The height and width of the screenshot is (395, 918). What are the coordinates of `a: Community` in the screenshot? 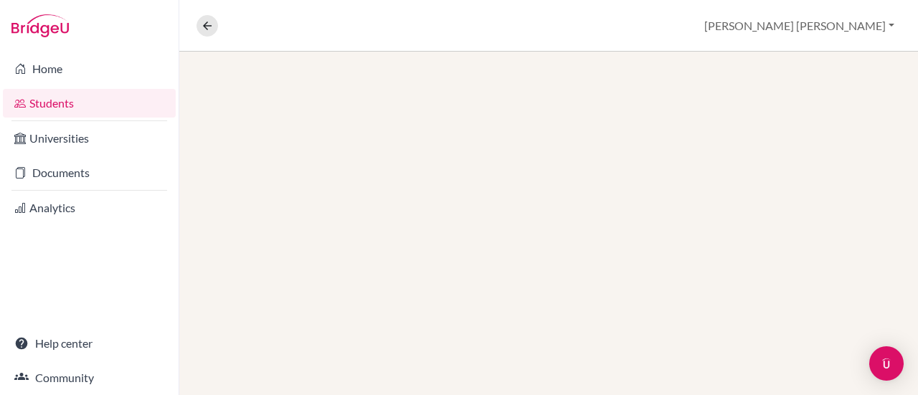 It's located at (89, 378).